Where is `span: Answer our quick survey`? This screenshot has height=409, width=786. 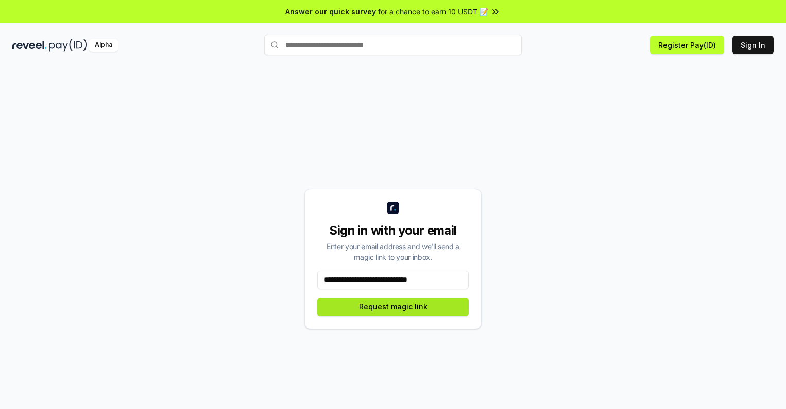
span: Answer our quick survey is located at coordinates (331, 11).